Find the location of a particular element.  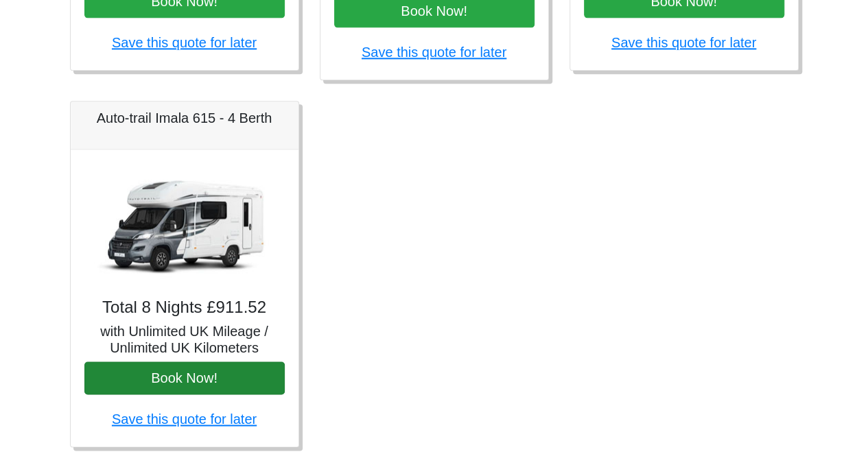

img: Auto-trail Imala 615 - 4 Berth is located at coordinates (184, 225).